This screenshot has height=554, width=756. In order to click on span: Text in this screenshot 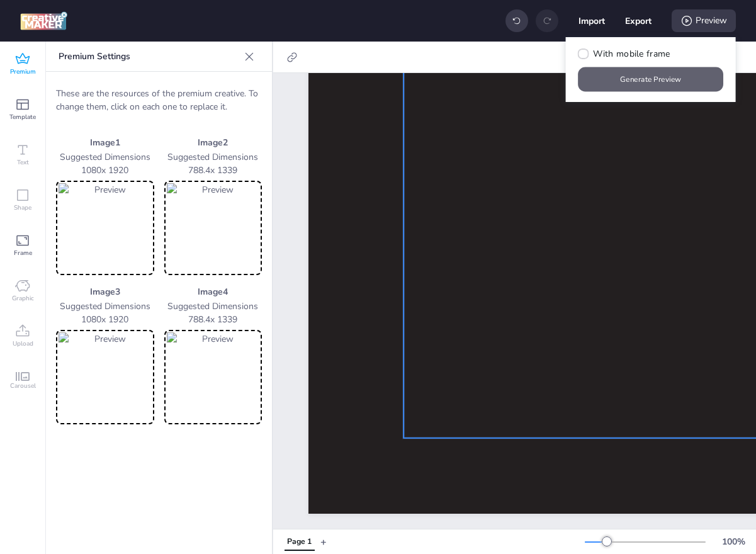, I will do `click(23, 162)`.